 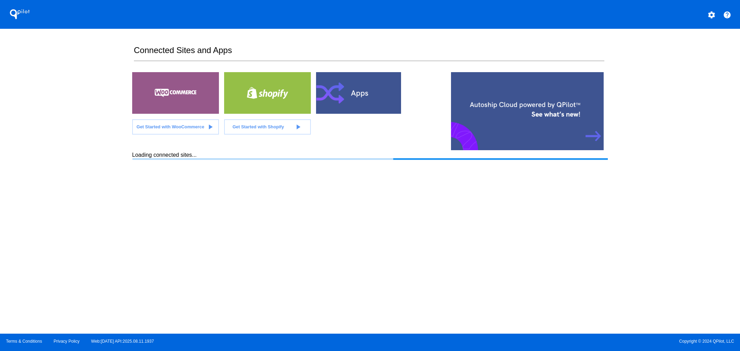 What do you see at coordinates (267, 127) in the screenshot?
I see `a: Get Started with Shopify` at bounding box center [267, 127].